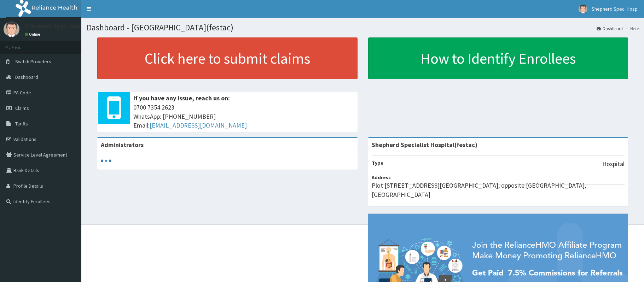 The width and height of the screenshot is (644, 282). I want to click on a: Dashboard, so click(610, 28).